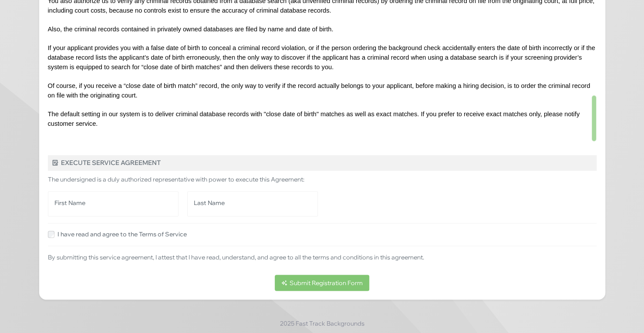 This screenshot has width=644, height=333. What do you see at coordinates (191, 29) in the screenshot?
I see `span: Also, the criminal records contained in privately owned databases are filed by name and date of b...` at bounding box center [191, 29].